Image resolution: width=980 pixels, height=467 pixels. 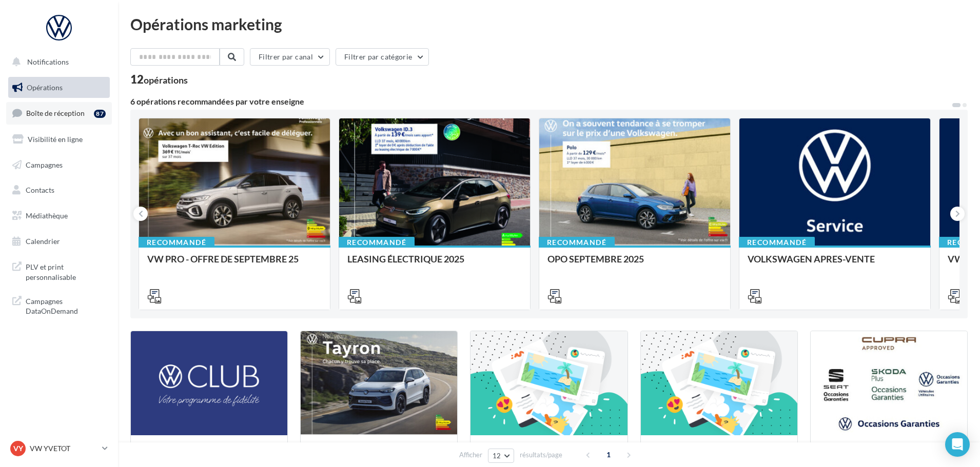 What do you see at coordinates (59, 88) in the screenshot?
I see `a: Opérations` at bounding box center [59, 88].